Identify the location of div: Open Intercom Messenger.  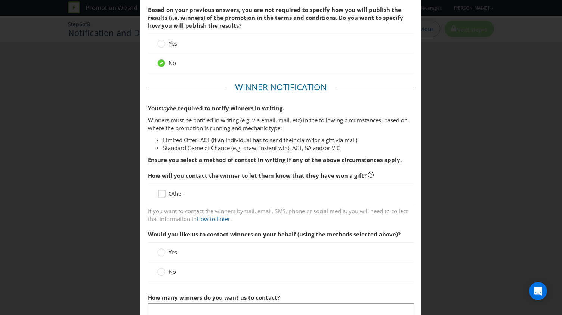
(538, 291).